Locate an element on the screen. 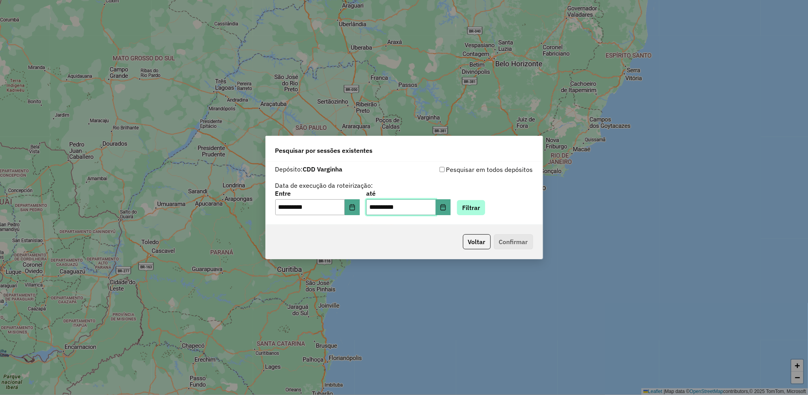 The image size is (808, 395). label: Data de execução da roteirização: is located at coordinates (324, 185).